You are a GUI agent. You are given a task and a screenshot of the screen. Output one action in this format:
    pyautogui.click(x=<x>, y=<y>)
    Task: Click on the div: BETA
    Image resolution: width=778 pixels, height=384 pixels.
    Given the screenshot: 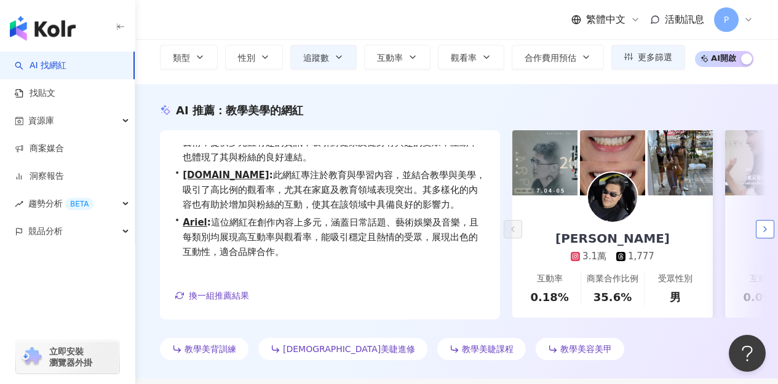 What is the action you would take?
    pyautogui.click(x=79, y=204)
    